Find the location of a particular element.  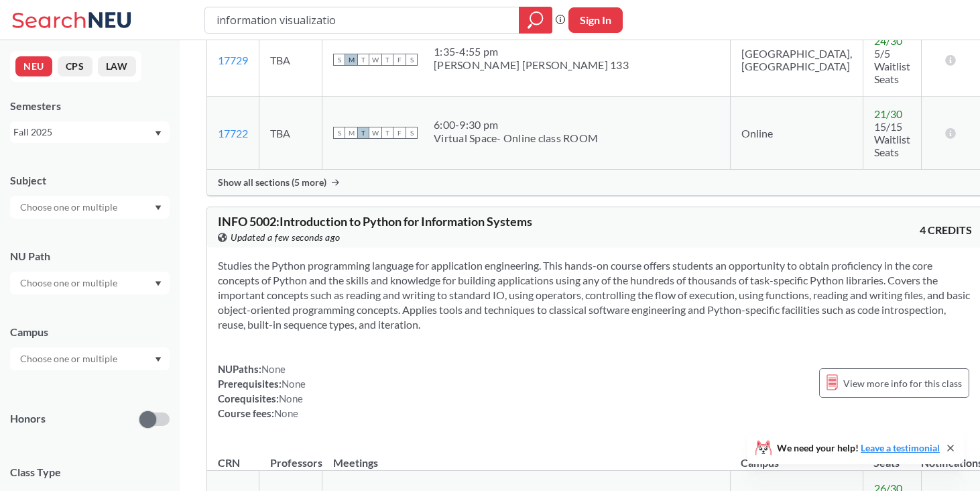

div: Virtual Space- Online class ROOM is located at coordinates (516, 138).